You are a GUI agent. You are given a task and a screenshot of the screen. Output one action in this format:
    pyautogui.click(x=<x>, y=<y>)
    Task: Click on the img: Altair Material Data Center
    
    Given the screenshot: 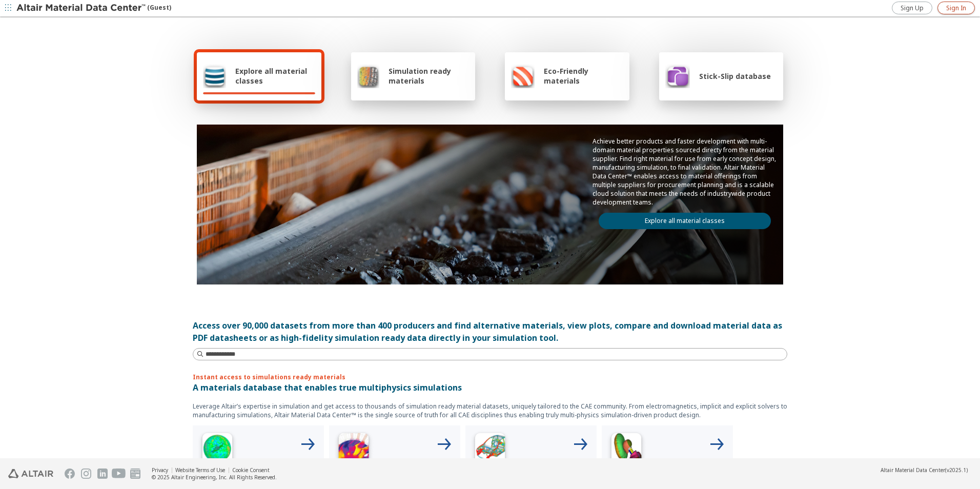 What is the action you would take?
    pyautogui.click(x=81, y=8)
    